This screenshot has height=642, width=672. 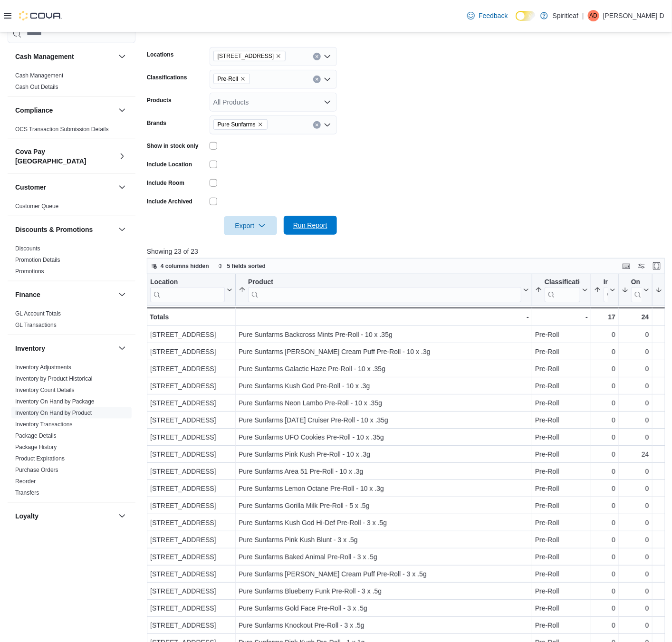 I want to click on a: GL Transactions, so click(x=36, y=325).